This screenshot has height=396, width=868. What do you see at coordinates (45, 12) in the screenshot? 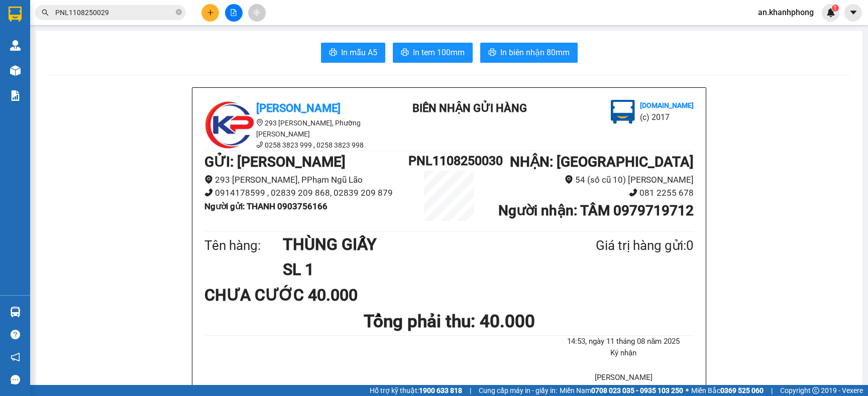
I see `span: search` at bounding box center [45, 12].